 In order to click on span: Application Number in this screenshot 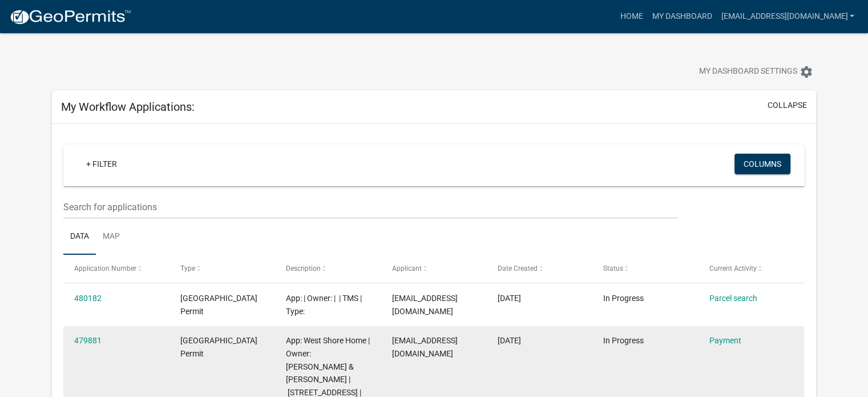, I will do `click(105, 268)`.